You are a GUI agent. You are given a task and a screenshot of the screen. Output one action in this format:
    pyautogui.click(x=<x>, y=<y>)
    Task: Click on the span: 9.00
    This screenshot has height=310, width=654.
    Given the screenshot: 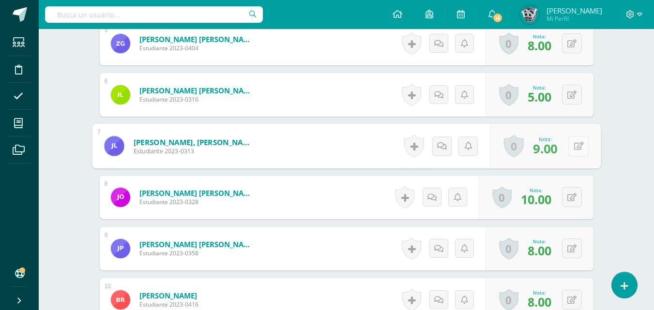 What is the action you would take?
    pyautogui.click(x=545, y=148)
    